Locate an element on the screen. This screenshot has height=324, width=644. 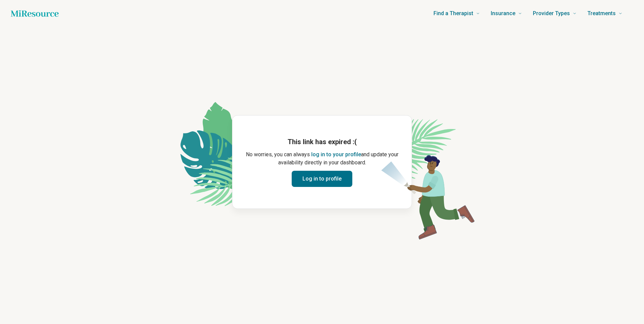
span: Find a Therapist is located at coordinates (453, 14).